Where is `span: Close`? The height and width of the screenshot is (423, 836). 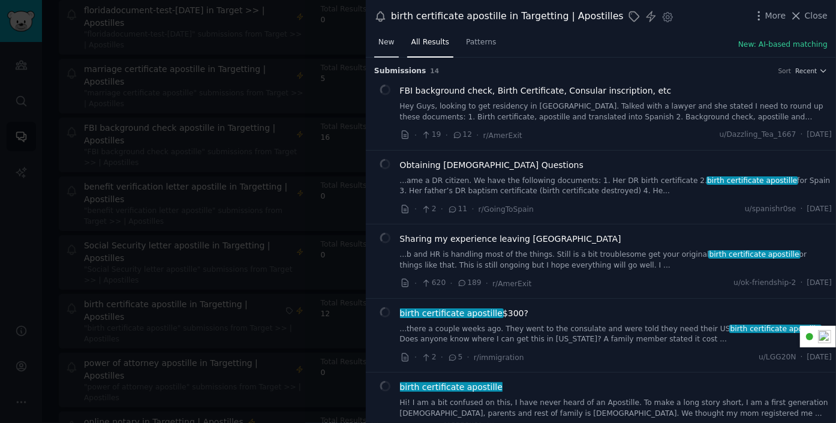 span: Close is located at coordinates (816, 16).